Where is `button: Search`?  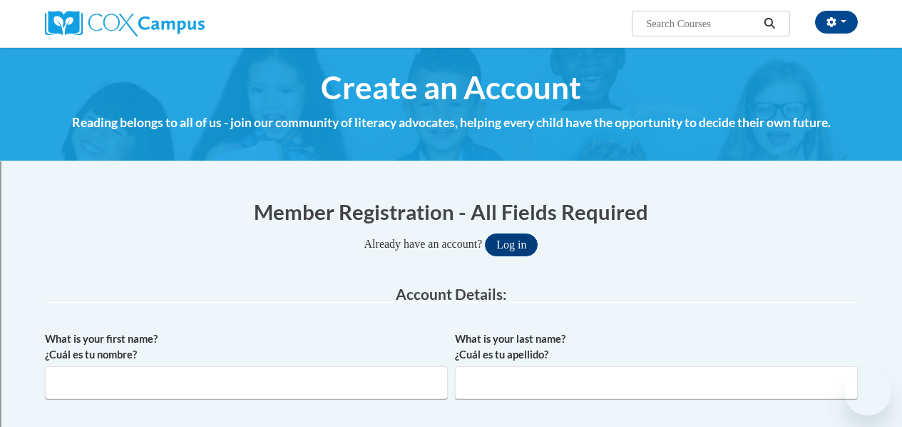
button: Search is located at coordinates (770, 24).